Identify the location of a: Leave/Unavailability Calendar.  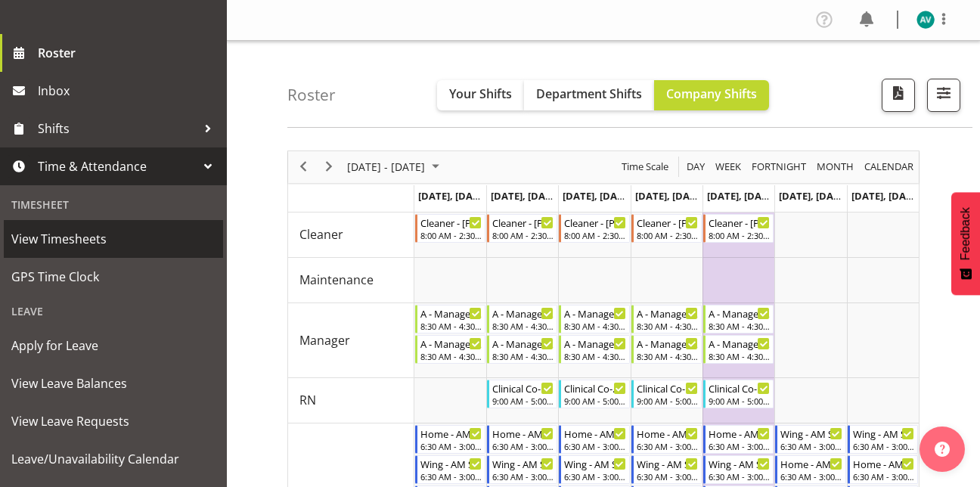
(113, 459).